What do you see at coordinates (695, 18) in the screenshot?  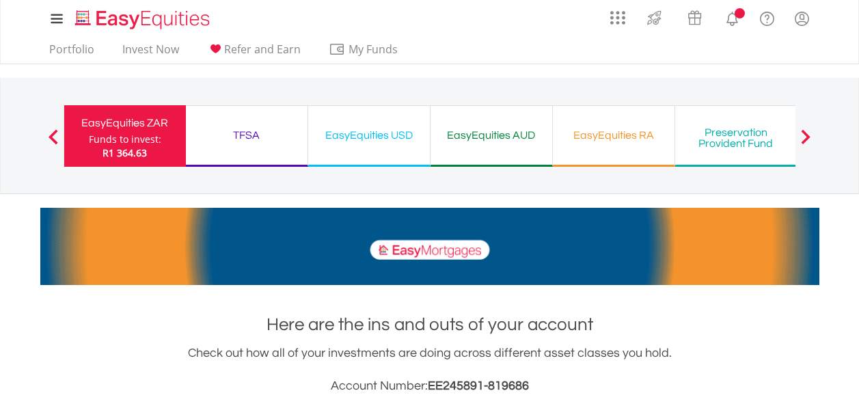 I see `img: vouchers-v2.svg` at bounding box center [695, 18].